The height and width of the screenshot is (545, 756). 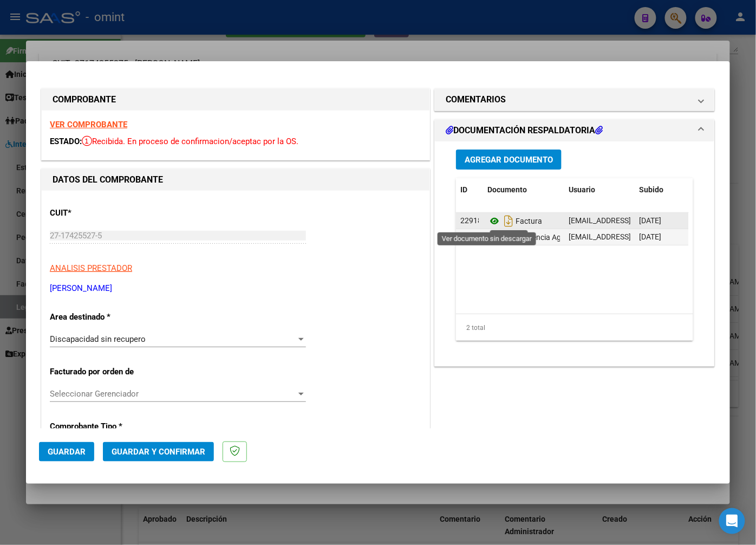 What do you see at coordinates (476, 100) in the screenshot?
I see `h1: COMENTARIOS` at bounding box center [476, 100].